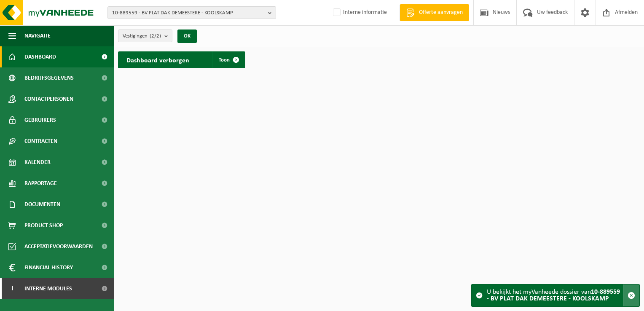 The image size is (644, 311). Describe the element at coordinates (145, 36) in the screenshot. I see `button: Vestigingen(2/2)` at that location.